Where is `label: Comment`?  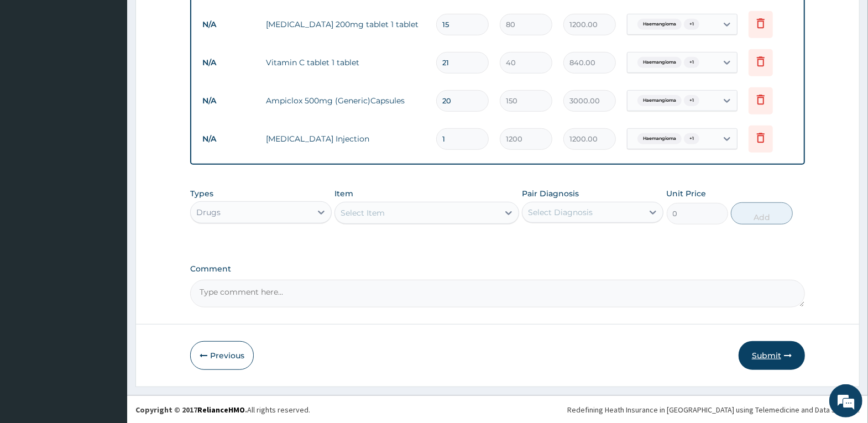
label: Comment is located at coordinates (498, 269).